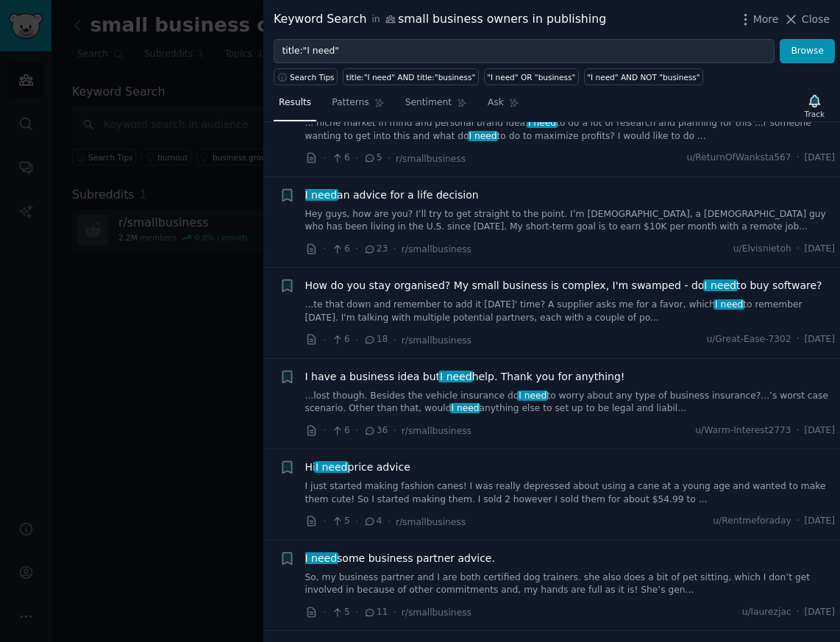  What do you see at coordinates (806, 19) in the screenshot?
I see `button: Close` at bounding box center [806, 19].